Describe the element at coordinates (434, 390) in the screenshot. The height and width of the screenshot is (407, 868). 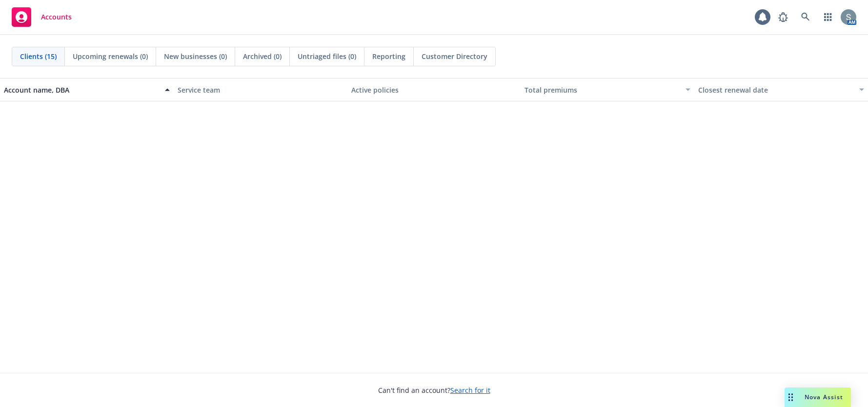
I see `span: Can't find an account?` at that location.